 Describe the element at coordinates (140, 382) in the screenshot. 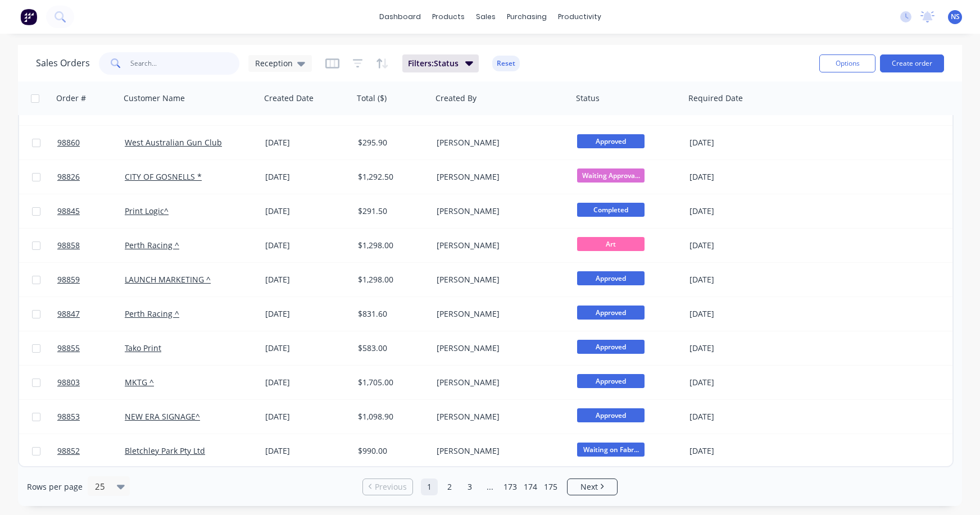

I see `a: MKTG ^` at that location.